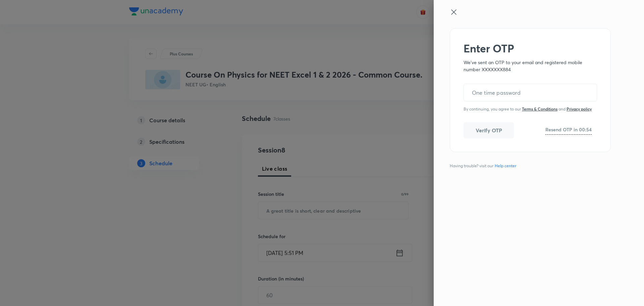 This screenshot has height=306, width=644. Describe the element at coordinates (530, 109) in the screenshot. I see `div: By continuing, you agree to our and` at that location.